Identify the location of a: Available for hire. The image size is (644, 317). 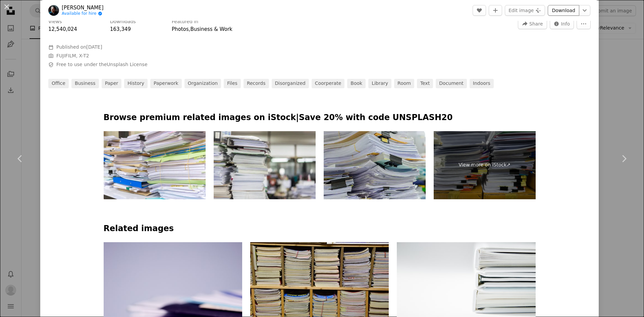
(82, 14).